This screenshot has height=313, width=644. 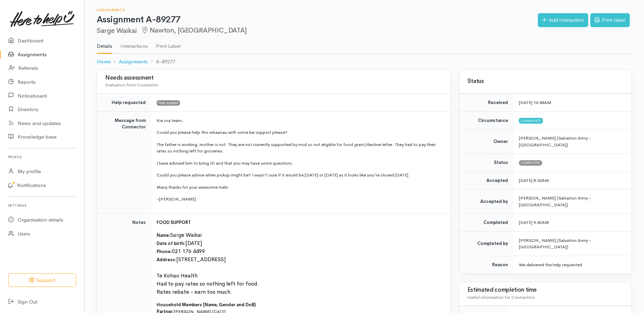 I want to click on span: Community, so click(x=530, y=121).